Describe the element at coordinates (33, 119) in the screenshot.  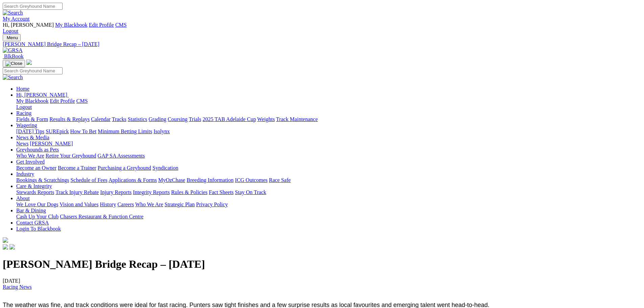
I see `a: Fields & Form` at that location.